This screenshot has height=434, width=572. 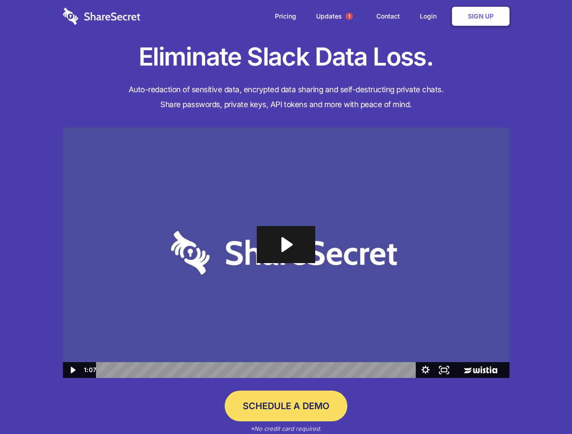 I want to click on a: Wistia Logo -- Learn More, so click(x=481, y=370).